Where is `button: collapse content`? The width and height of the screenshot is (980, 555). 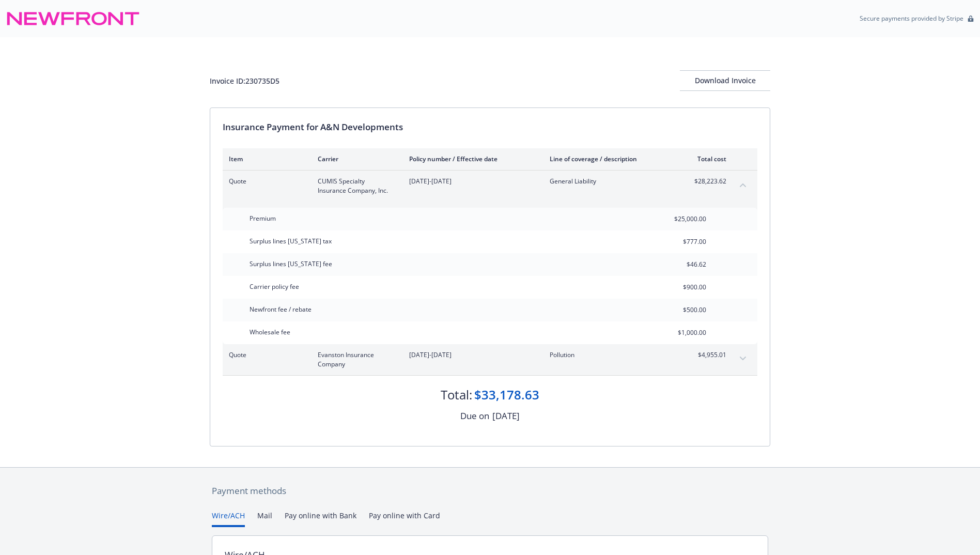
button: collapse content is located at coordinates (743, 185).